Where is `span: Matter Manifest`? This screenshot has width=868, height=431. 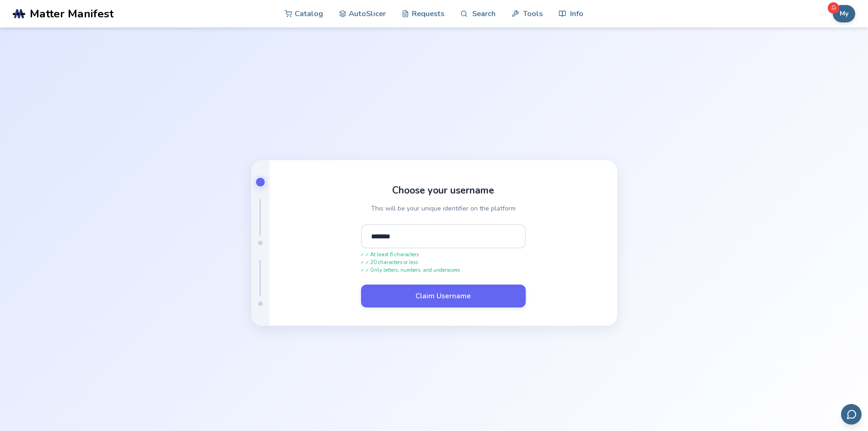 span: Matter Manifest is located at coordinates (71, 14).